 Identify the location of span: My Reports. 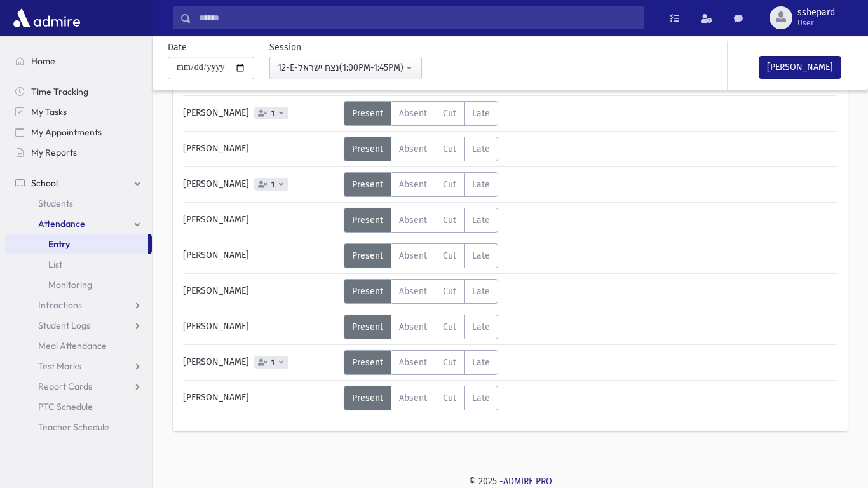
(54, 153).